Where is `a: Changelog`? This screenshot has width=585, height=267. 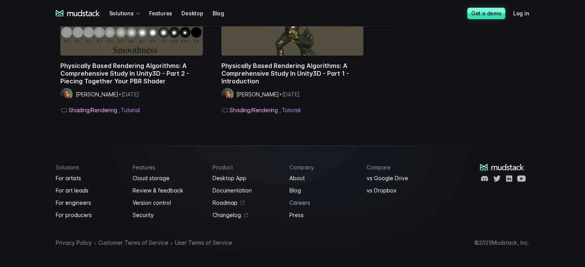
a: Changelog is located at coordinates (246, 215).